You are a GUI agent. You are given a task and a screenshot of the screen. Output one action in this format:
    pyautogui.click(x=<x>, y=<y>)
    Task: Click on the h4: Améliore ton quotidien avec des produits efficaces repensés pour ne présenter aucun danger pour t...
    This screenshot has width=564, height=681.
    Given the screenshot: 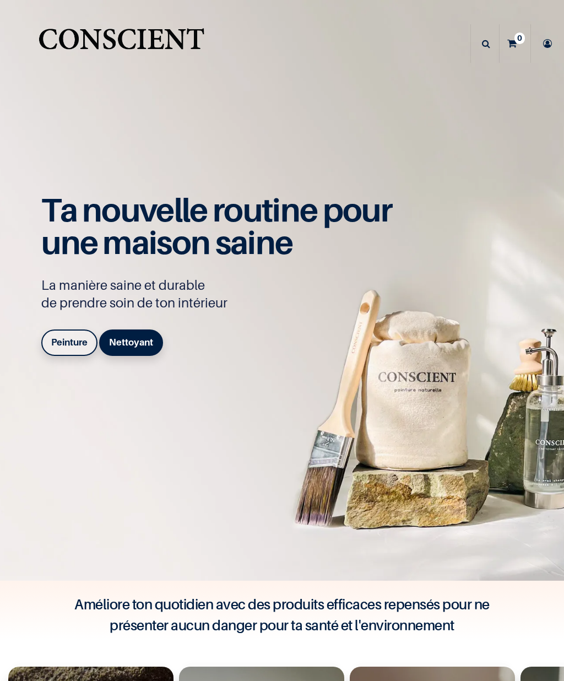 What is the action you would take?
    pyautogui.click(x=282, y=615)
    